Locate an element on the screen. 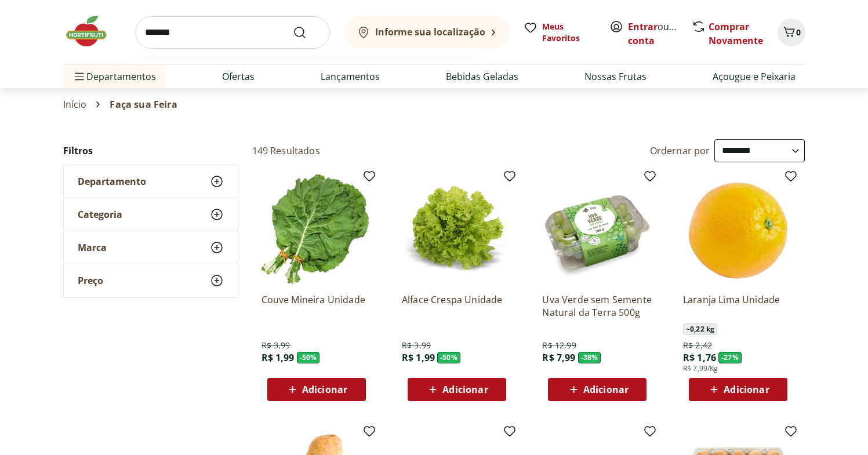  b: Informe sua localização is located at coordinates (431, 32).